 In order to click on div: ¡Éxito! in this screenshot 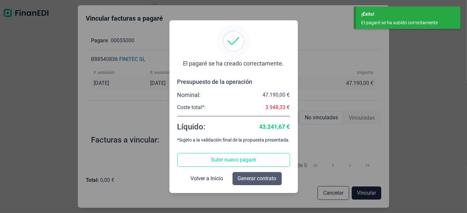, I will do `click(408, 14)`.